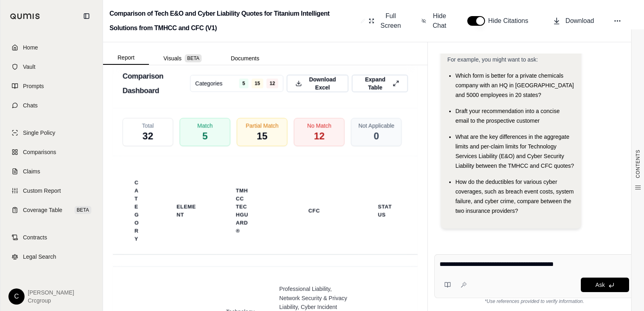 The image size is (644, 311). Describe the element at coordinates (243, 211) in the screenshot. I see `th: TMHCC TechGuard®` at that location.